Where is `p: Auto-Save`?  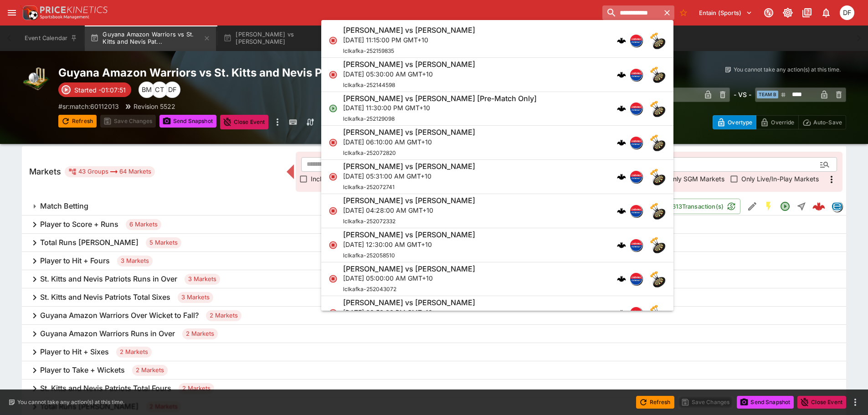 p: Auto-Save is located at coordinates (828, 122).